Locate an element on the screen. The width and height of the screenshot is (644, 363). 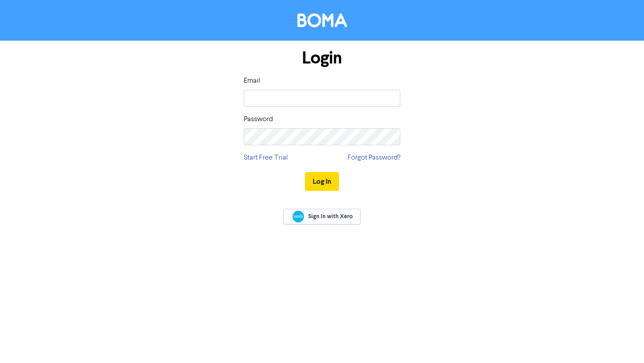
label: Password is located at coordinates (258, 119).